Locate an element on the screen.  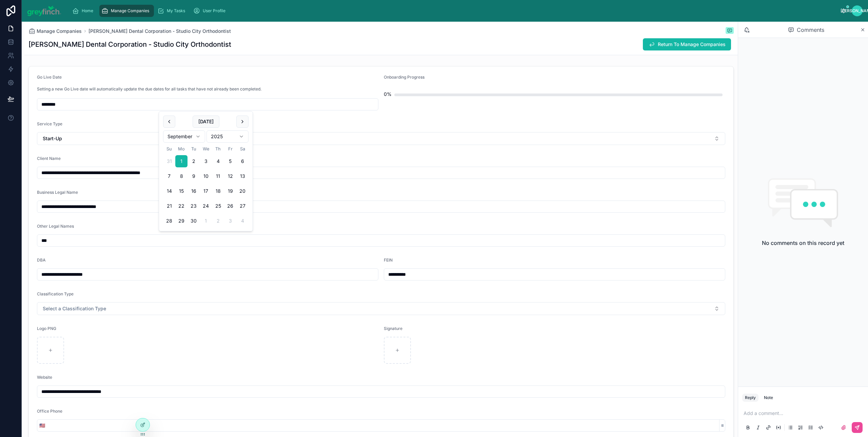
span: Other Legal Names is located at coordinates (55, 226).